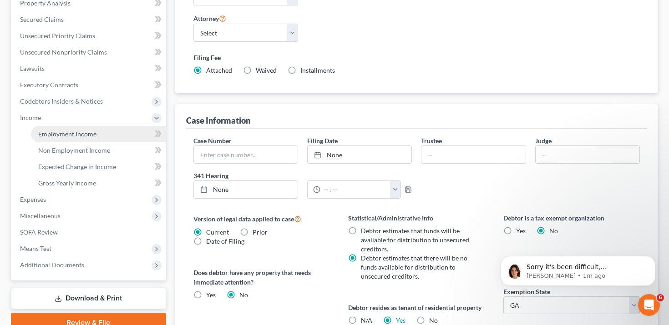 The width and height of the screenshot is (669, 325). What do you see at coordinates (98, 167) in the screenshot?
I see `a: Expected Change in Income` at bounding box center [98, 167].